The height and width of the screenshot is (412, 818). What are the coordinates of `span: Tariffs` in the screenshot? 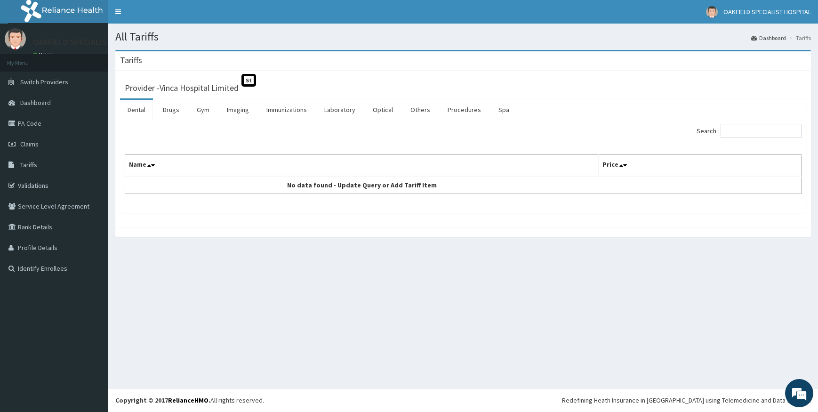 It's located at (29, 165).